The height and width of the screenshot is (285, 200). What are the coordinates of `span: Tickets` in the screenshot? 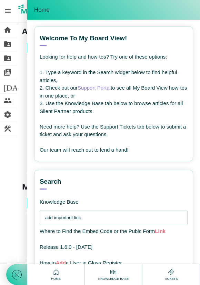 It's located at (171, 279).